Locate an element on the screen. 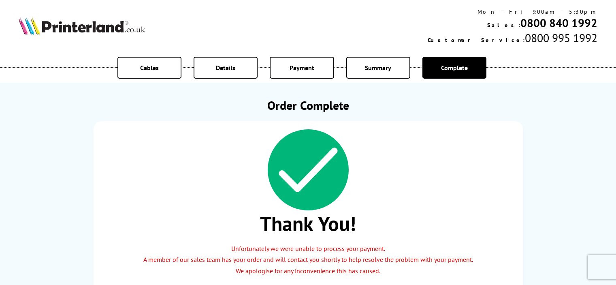 This screenshot has width=616, height=285. span: Summary is located at coordinates (378, 68).